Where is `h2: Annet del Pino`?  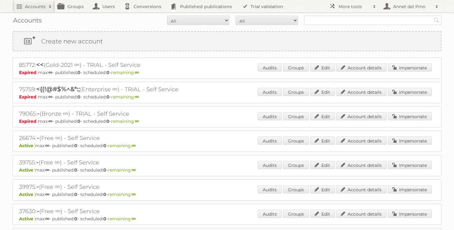 h2: Annet del Pino is located at coordinates (412, 7).